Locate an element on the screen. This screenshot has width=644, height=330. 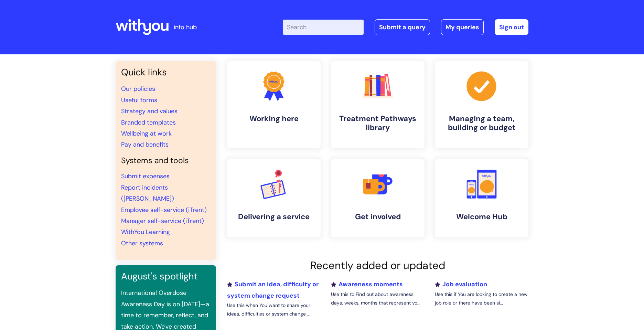
a: Welcome Hub is located at coordinates (482, 198).